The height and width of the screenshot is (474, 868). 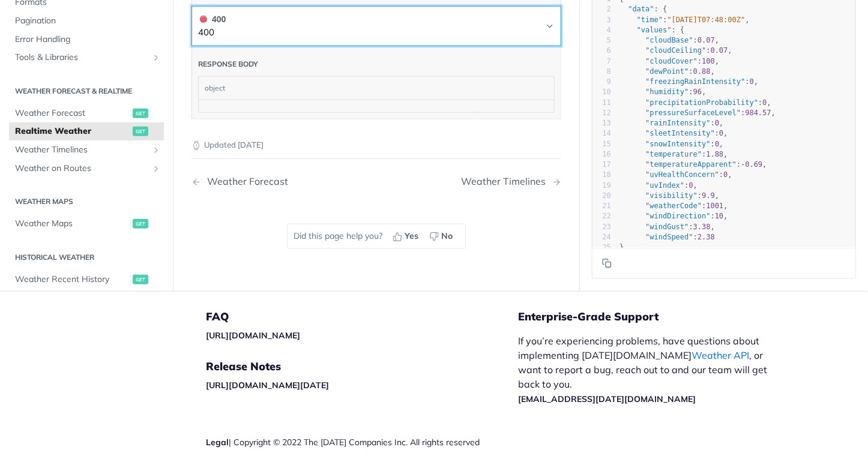 I want to click on button: 400 400400, so click(x=376, y=26).